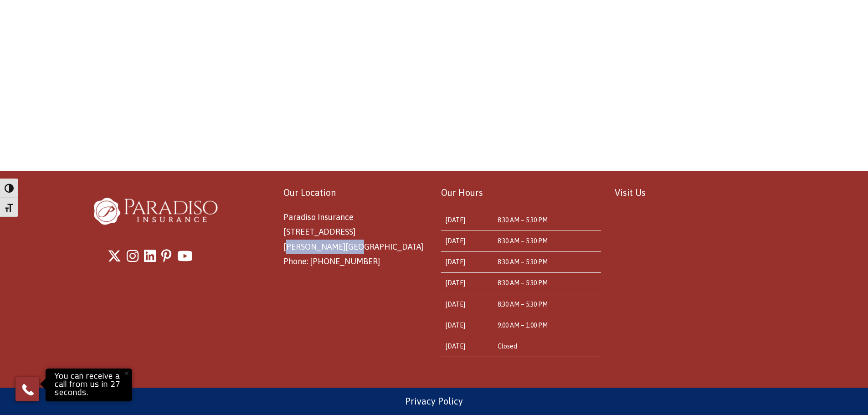 Image resolution: width=868 pixels, height=415 pixels. Describe the element at coordinates (114, 256) in the screenshot. I see `a: X` at that location.